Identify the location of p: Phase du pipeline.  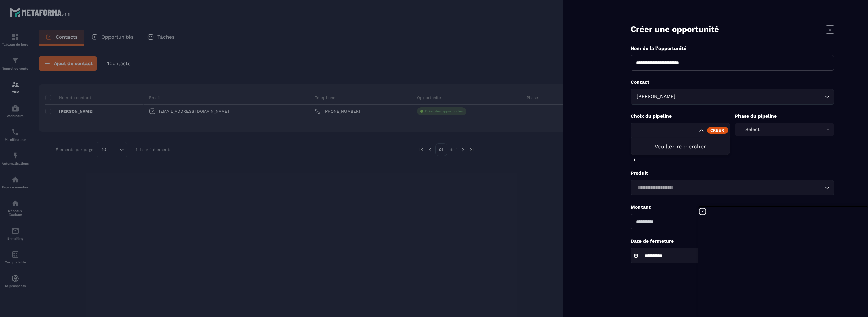
(784, 116).